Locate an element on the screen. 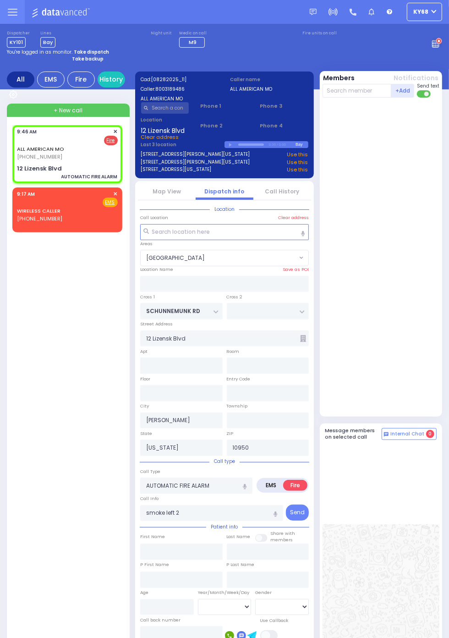  label: Caller name is located at coordinates (269, 79).